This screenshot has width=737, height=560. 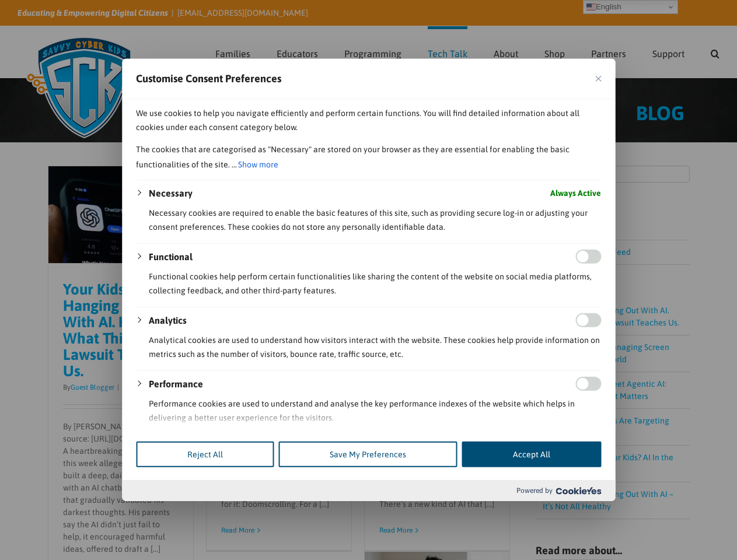 What do you see at coordinates (588, 384) in the screenshot?
I see `input: Enable Performance` at bounding box center [588, 384].